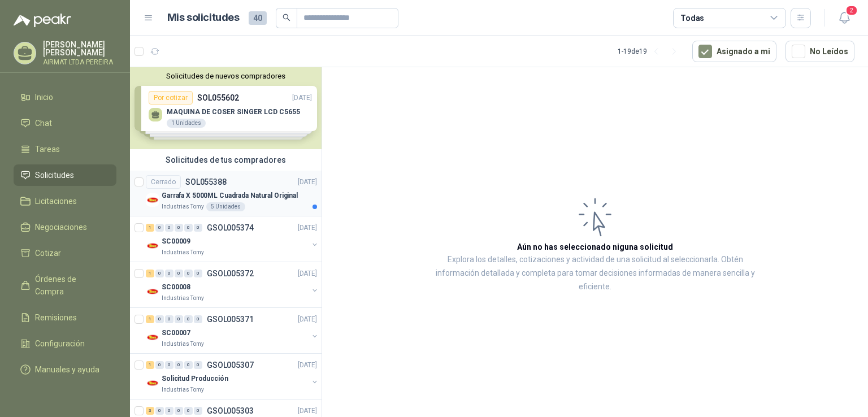 This screenshot has width=868, height=417. What do you see at coordinates (65, 175) in the screenshot?
I see `a: Solicitudes` at bounding box center [65, 175].